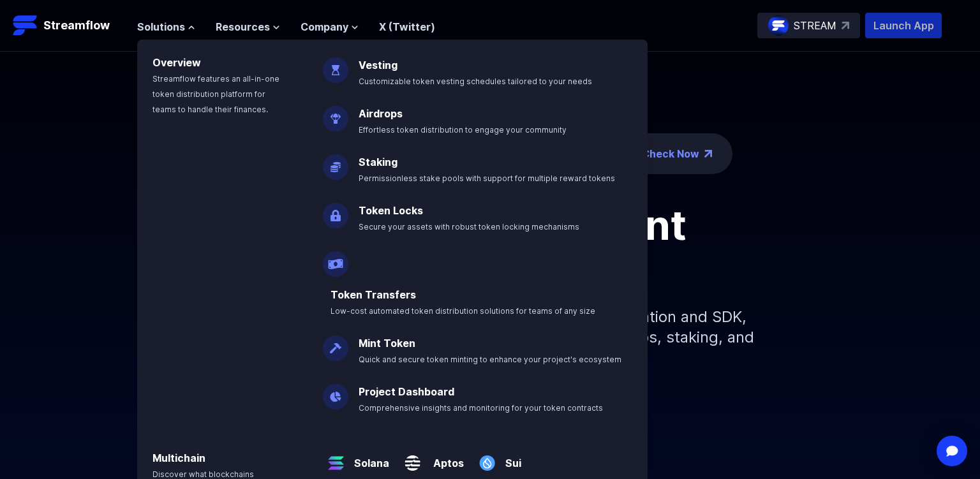 Image resolution: width=980 pixels, height=479 pixels. I want to click on span: Permissionless stake pools with support for multiple reward tokens, so click(487, 178).